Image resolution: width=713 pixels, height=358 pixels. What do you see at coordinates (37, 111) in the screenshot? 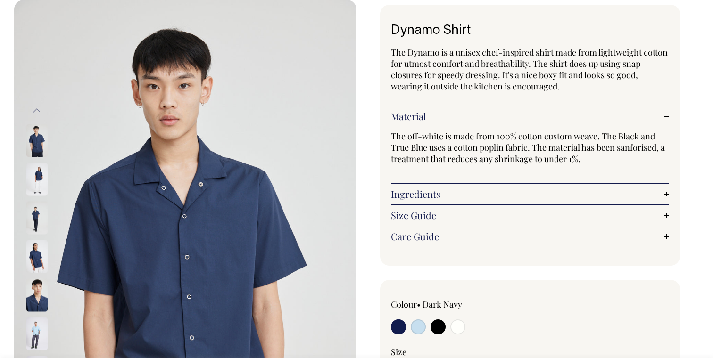
I see `button: Previous` at bounding box center [37, 111].